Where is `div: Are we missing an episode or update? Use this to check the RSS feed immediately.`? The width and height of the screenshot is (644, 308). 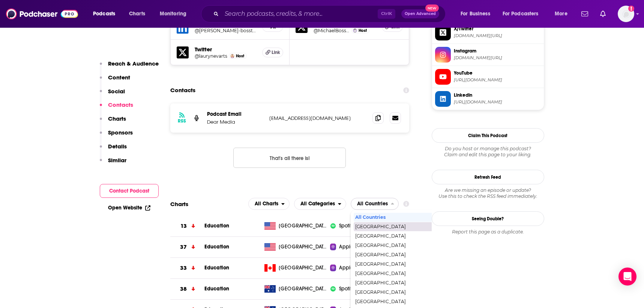 div: Are we missing an episode or update? Use this to check the RSS feed immediately. is located at coordinates (488, 194).